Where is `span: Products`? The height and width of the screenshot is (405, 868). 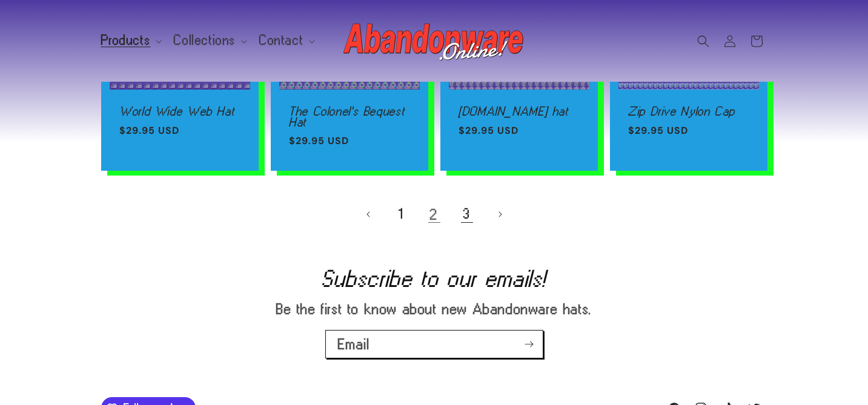 span: Products is located at coordinates (126, 41).